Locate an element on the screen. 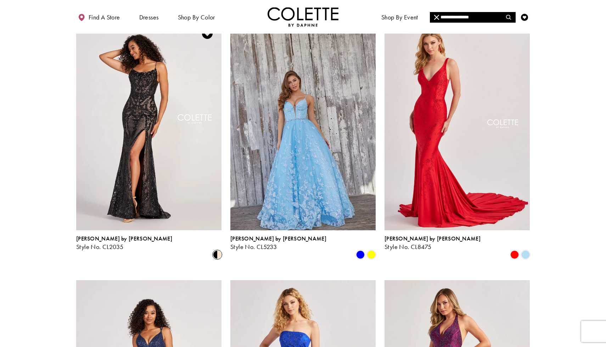 The image size is (606, 347). i: Black/Nude is located at coordinates (217, 255).